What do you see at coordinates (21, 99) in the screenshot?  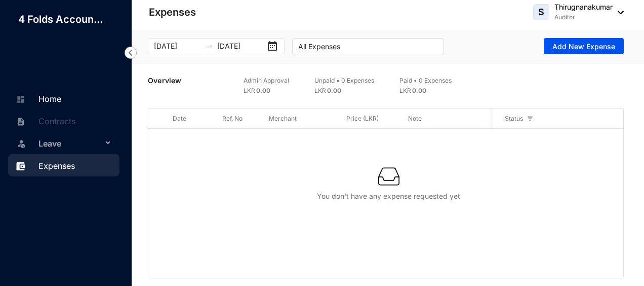 I see `img: home-unselected.a29eae3204392db15eaf.svg` at bounding box center [21, 99].